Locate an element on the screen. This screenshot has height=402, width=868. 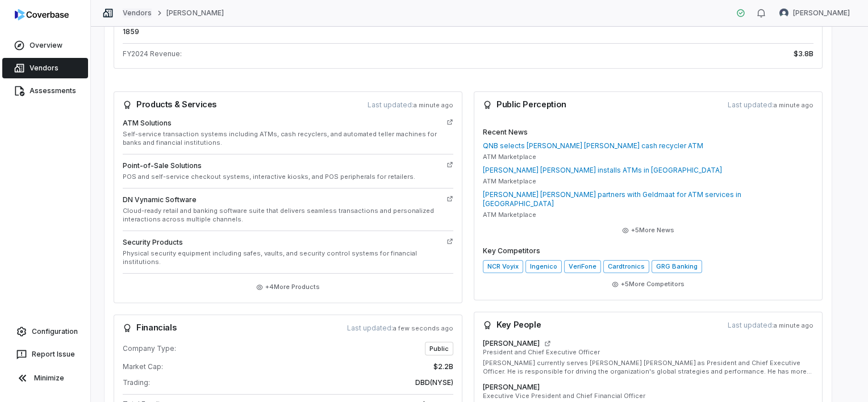
h4: Security Products is located at coordinates (282, 242).